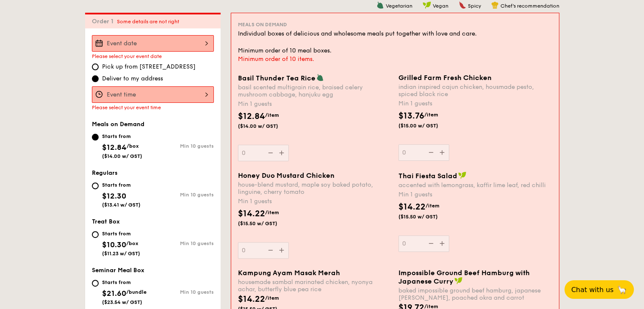 The image size is (644, 309). Describe the element at coordinates (412, 116) in the screenshot. I see `span: $13.76` at that location.